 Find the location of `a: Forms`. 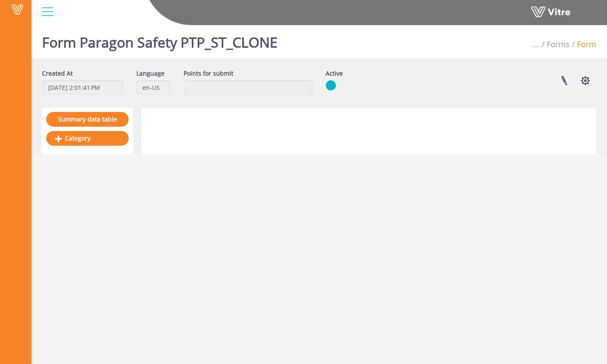

a: Forms is located at coordinates (558, 44).